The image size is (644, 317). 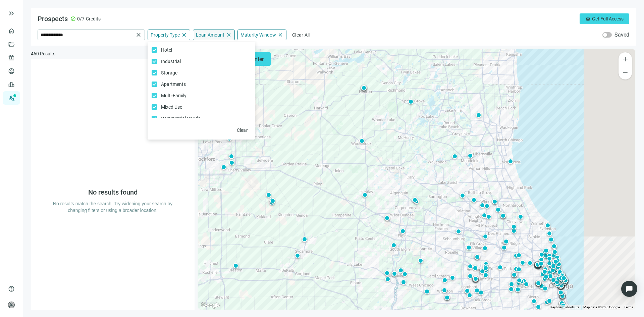 I want to click on div: Open Intercom Messenger, so click(x=629, y=289).